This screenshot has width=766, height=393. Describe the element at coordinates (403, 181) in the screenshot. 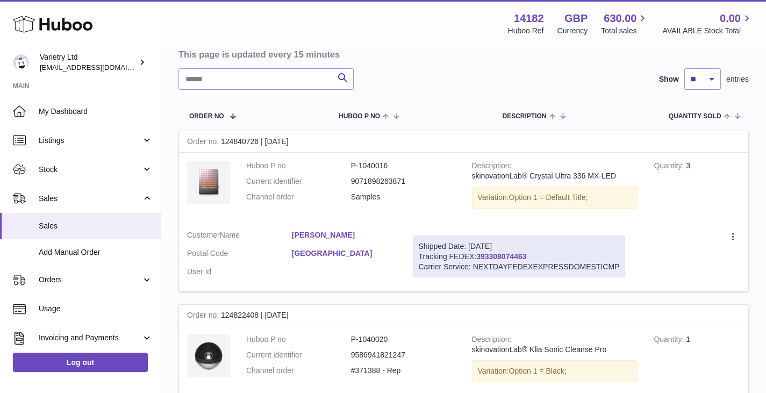

I see `dd: 9071898263871` at that location.